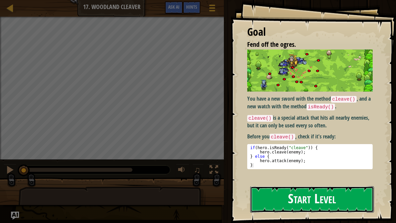  Describe the element at coordinates (212, 9) in the screenshot. I see `button: Show game menu` at that location.